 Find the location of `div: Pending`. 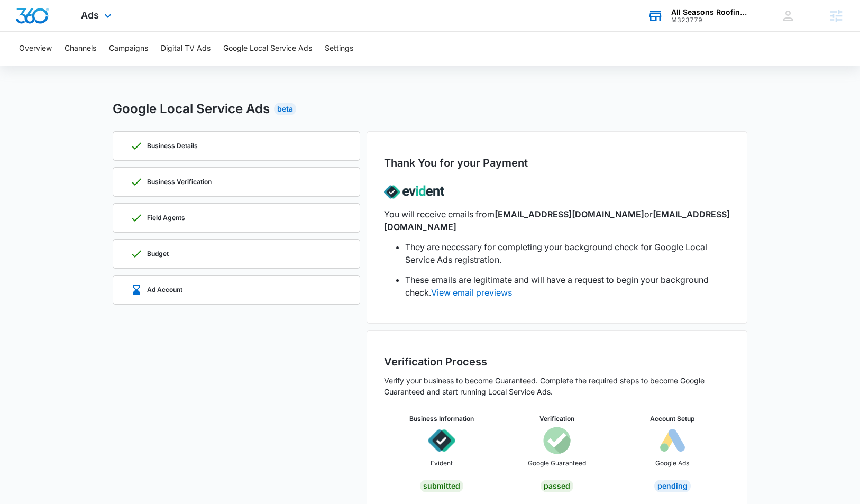

div: Pending is located at coordinates (672, 486).